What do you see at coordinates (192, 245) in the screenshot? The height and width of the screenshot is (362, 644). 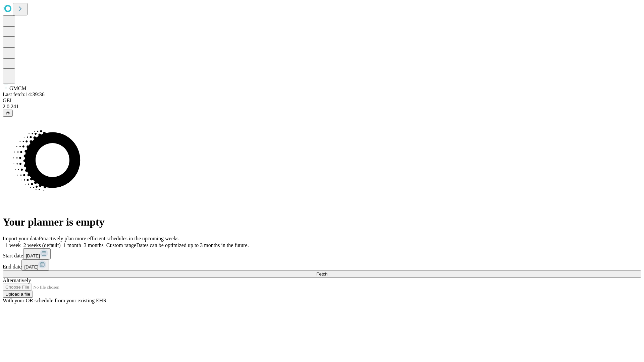 I see `span: Dates can be optimized up to 3 months in the future.` at bounding box center [192, 245].